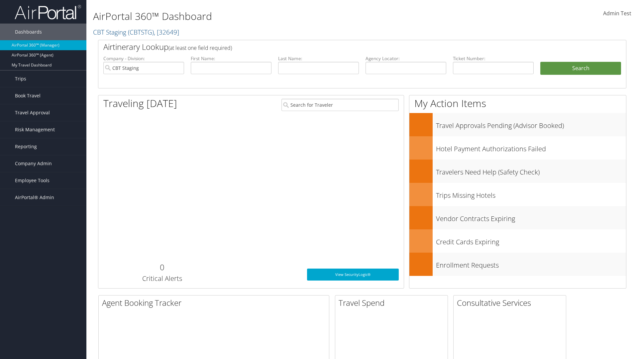  Describe the element at coordinates (393, 303) in the screenshot. I see `h2: Travel Spend` at that location.